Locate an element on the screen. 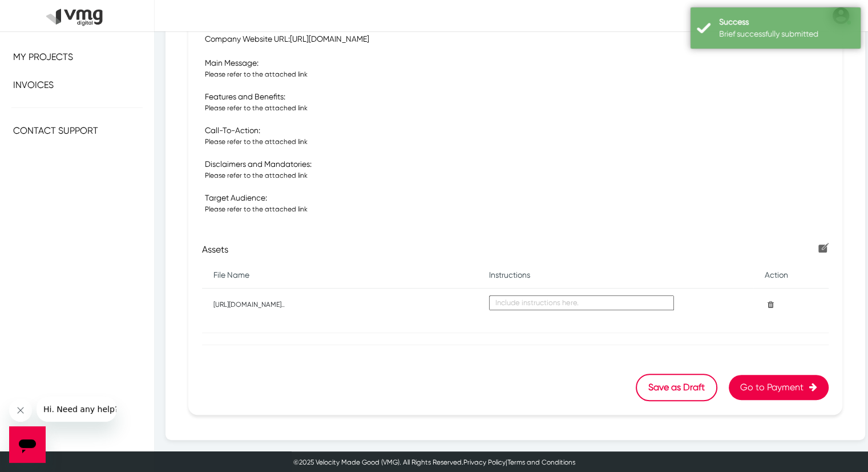 The image size is (868, 472). div: Brief successfully submitted is located at coordinates (782, 34).